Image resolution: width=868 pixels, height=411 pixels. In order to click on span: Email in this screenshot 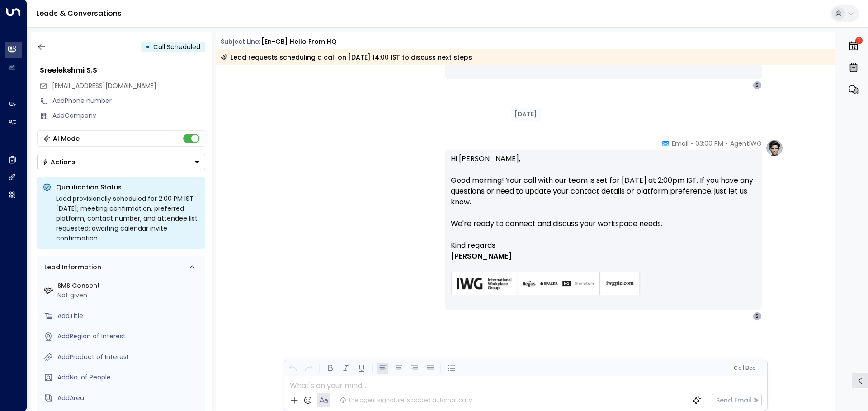, I will do `click(680, 144)`.